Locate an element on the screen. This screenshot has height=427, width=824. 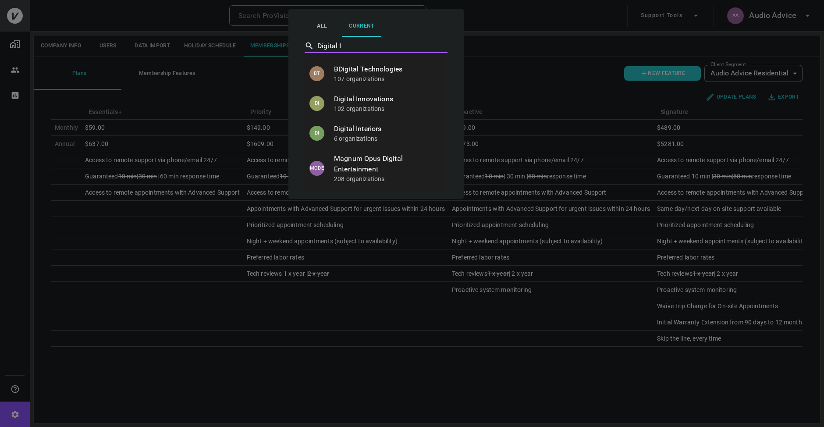
input: Select Partner… is located at coordinates (376, 46).